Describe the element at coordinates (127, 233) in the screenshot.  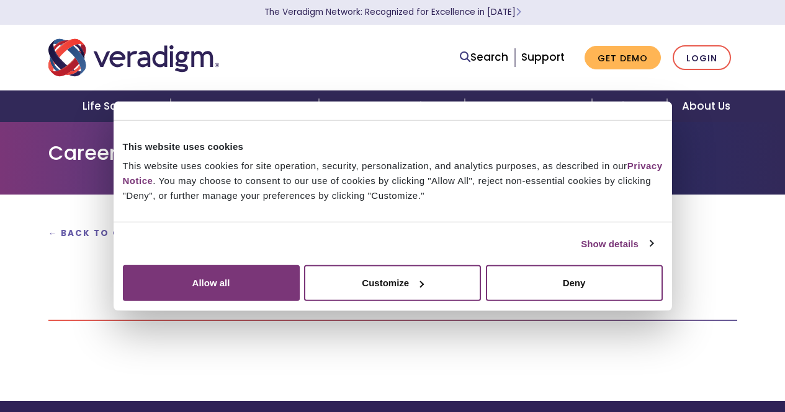
I see `a: ← Back to Open Positions` at that location.